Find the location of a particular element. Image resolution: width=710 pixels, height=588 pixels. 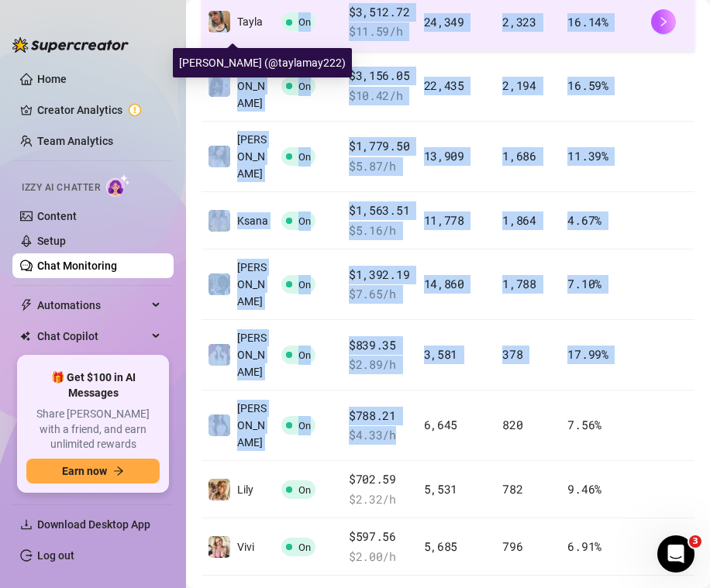

span: 1,864 is located at coordinates (519, 220).